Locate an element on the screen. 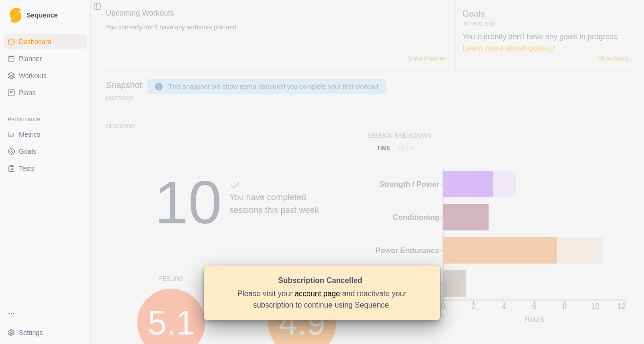 The image size is (644, 344). tspan: Strength / Power is located at coordinates (409, 183).